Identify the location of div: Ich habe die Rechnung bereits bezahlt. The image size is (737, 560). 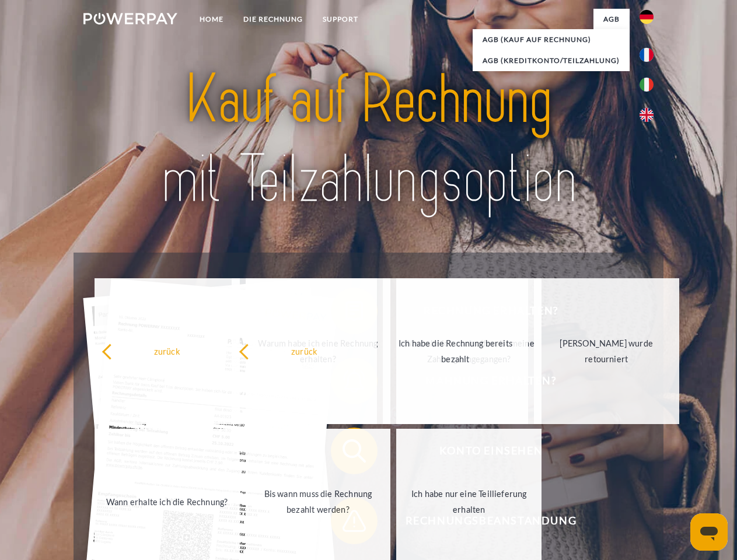
(455, 352).